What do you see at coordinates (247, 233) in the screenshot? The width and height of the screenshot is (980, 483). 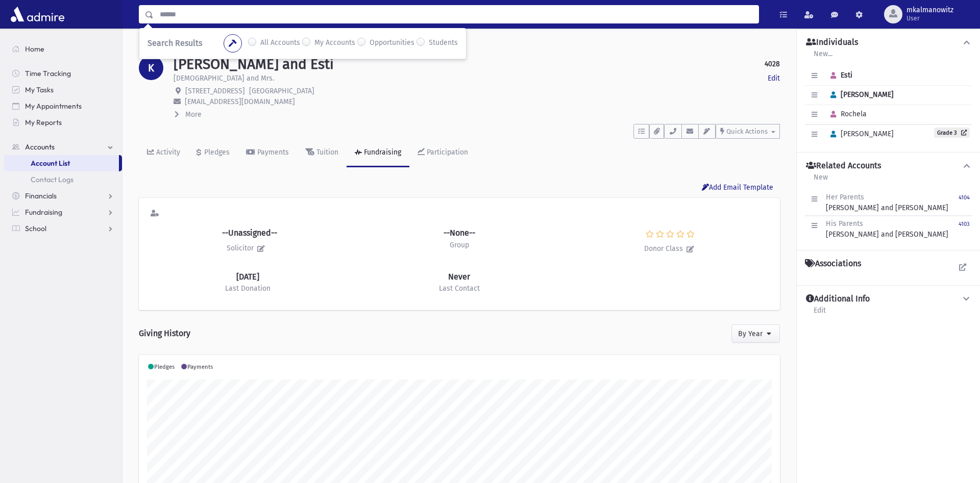 I see `h6: --Unassigned--` at bounding box center [247, 233].